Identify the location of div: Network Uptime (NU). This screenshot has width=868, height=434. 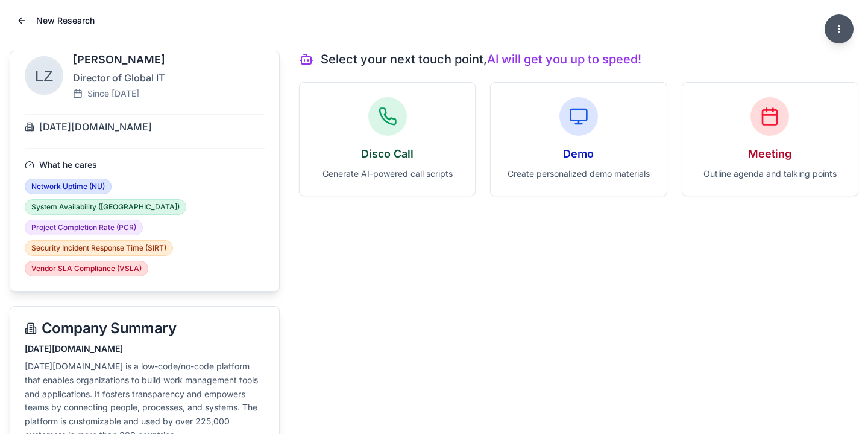
(68, 186).